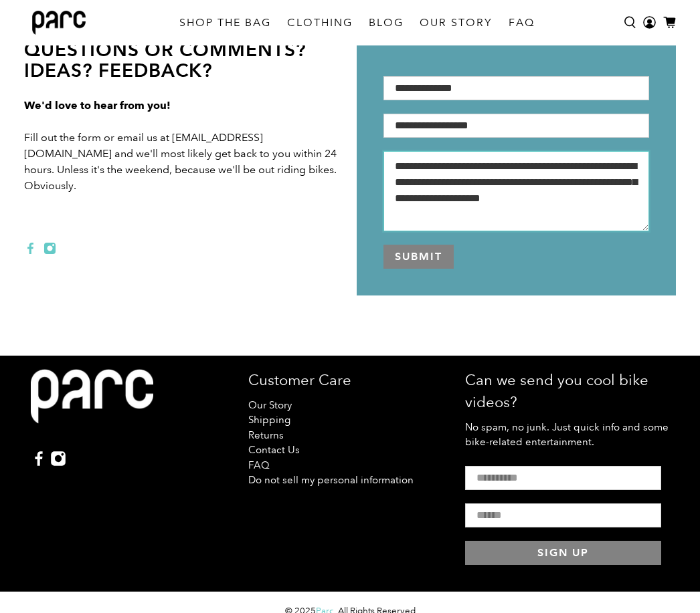 This screenshot has width=700, height=613. Describe the element at coordinates (567, 391) in the screenshot. I see `p: Can we send you cool bike videos?` at that location.